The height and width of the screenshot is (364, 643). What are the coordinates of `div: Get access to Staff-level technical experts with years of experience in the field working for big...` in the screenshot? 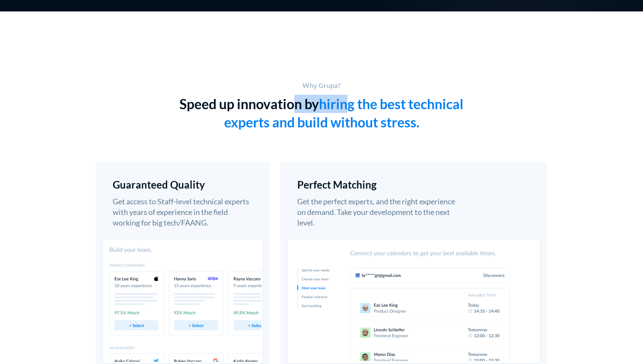 It's located at (183, 213).